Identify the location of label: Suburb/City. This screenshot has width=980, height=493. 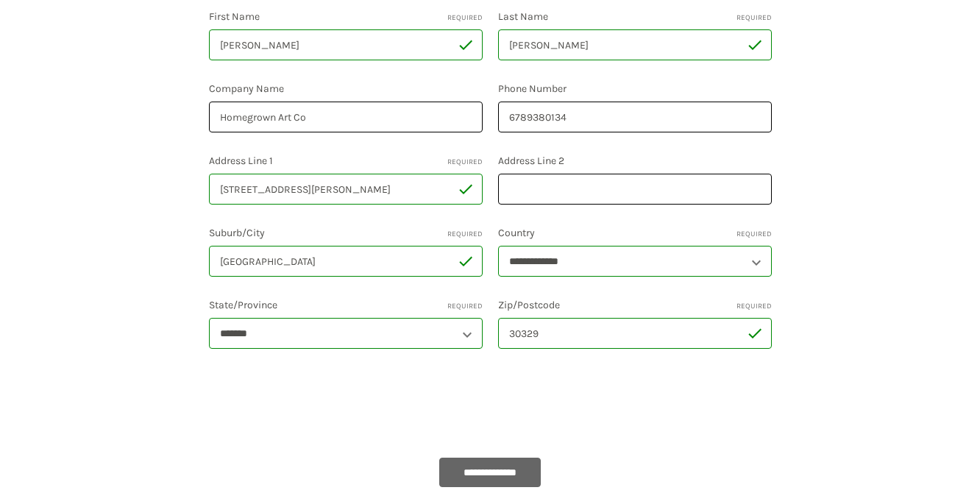
(346, 233).